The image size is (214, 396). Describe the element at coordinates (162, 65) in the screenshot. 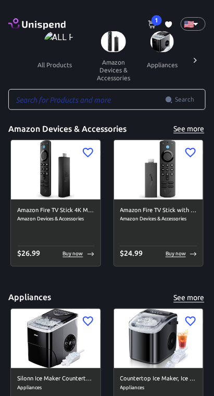

I see `button: appliances` at that location.